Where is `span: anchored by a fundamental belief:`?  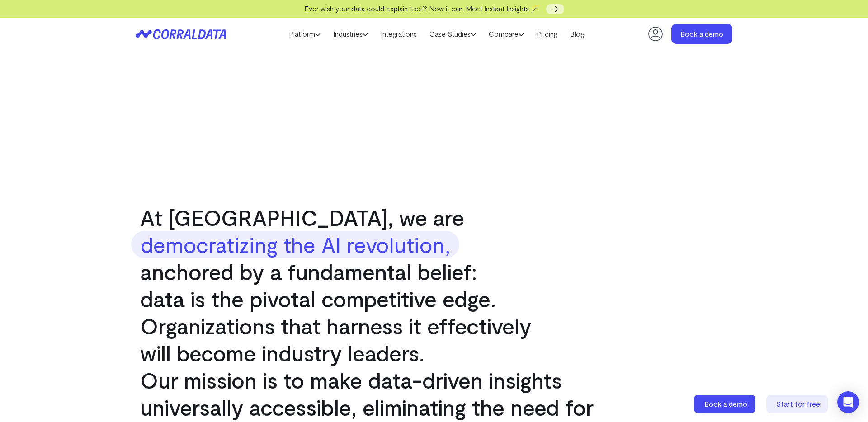
span: anchored by a fundamental belief: is located at coordinates (308, 272).